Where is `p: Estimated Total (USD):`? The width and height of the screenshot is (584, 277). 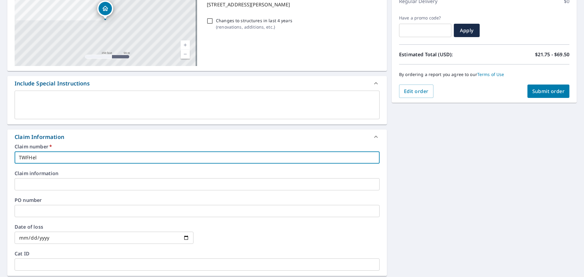 p: Estimated Total (USD): is located at coordinates (441, 54).